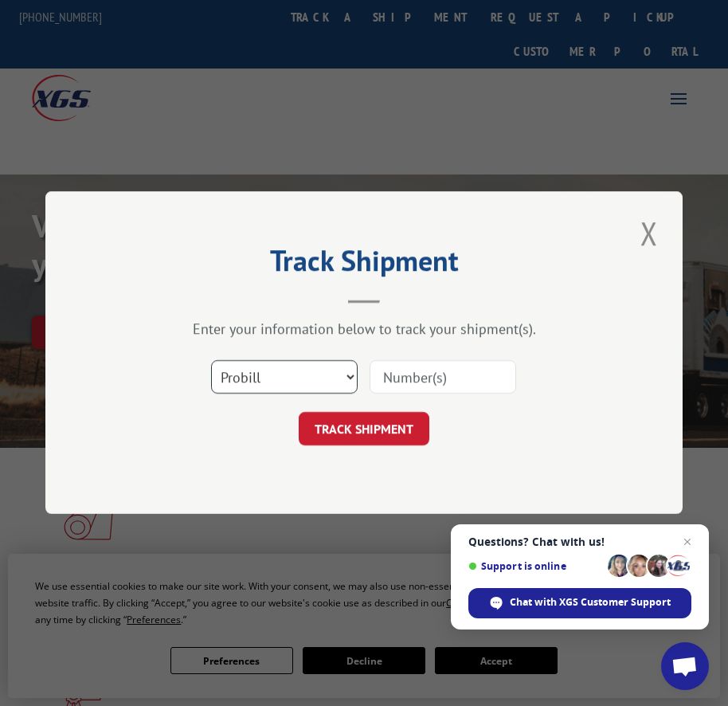 The width and height of the screenshot is (728, 706). Describe the element at coordinates (364, 330) in the screenshot. I see `div: Enter your information below to track your shipment(s).` at that location.